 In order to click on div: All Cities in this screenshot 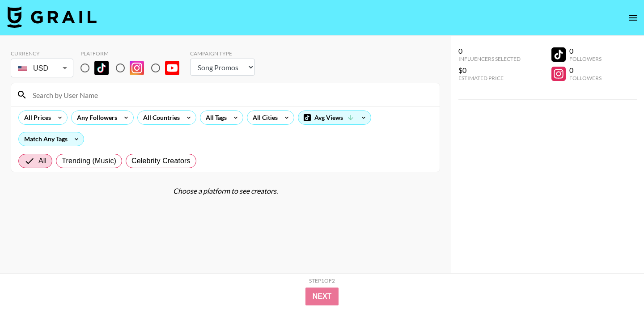, I will do `click(263, 118)`.